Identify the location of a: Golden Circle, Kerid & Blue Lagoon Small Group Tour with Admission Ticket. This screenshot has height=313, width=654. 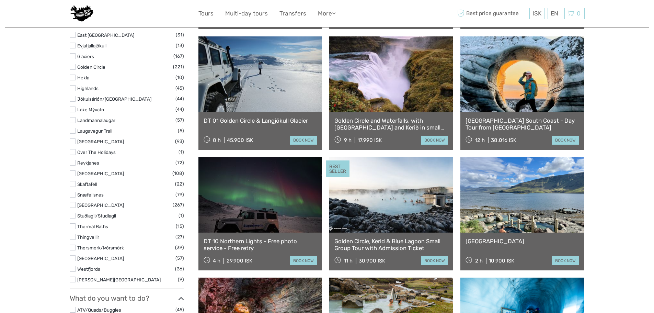
(391, 244).